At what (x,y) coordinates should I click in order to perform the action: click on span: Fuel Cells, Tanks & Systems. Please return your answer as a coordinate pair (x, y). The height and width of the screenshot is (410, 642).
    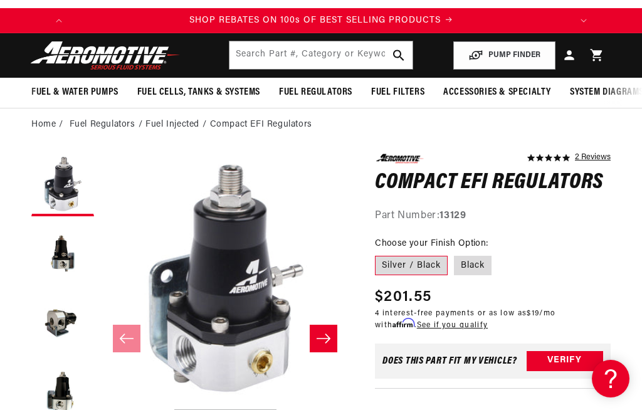
    Looking at the image, I should click on (199, 92).